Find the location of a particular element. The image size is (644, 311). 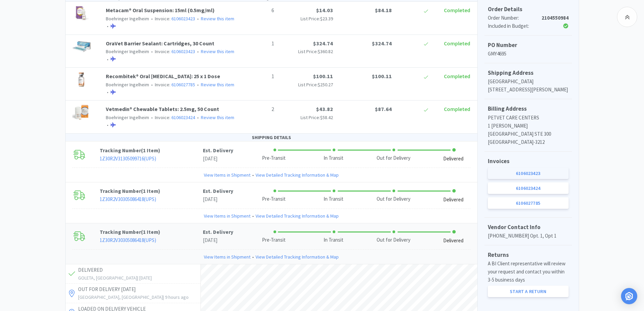

span: $250.27 is located at coordinates (325, 84).